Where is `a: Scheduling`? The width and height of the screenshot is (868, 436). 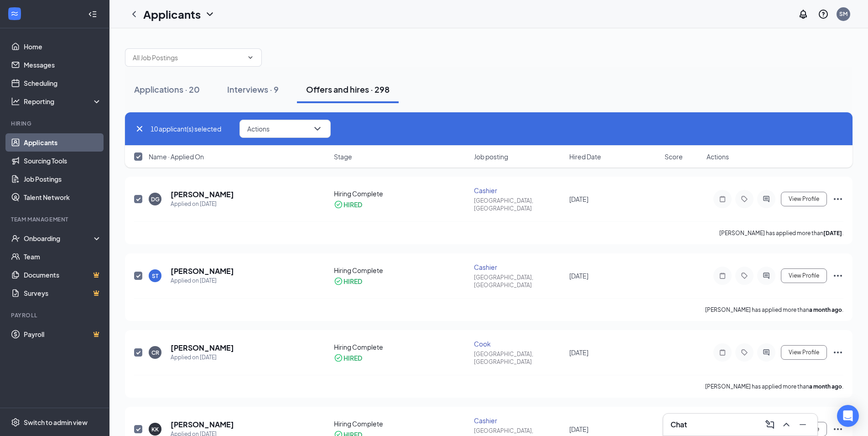 a: Scheduling is located at coordinates (62, 83).